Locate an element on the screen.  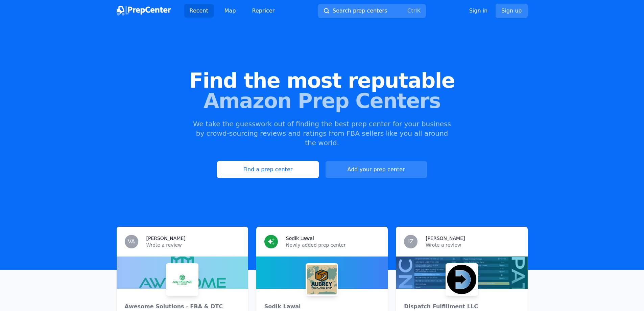
span: Amazon Prep Centers is located at coordinates (322, 101).